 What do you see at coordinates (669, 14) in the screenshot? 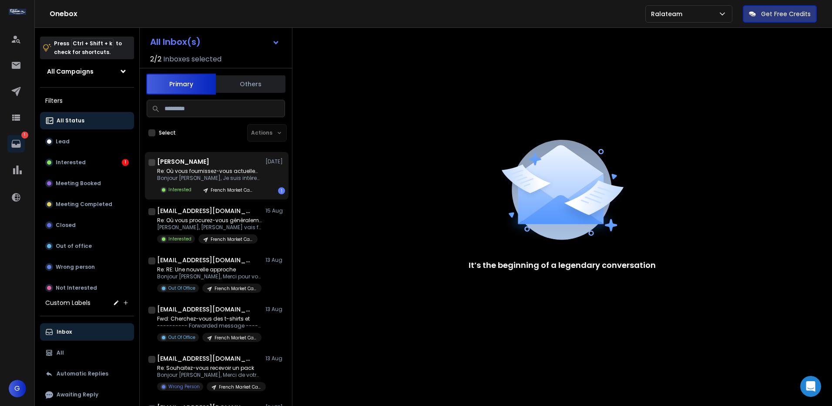
I see `p: Ralateam` at bounding box center [669, 14].